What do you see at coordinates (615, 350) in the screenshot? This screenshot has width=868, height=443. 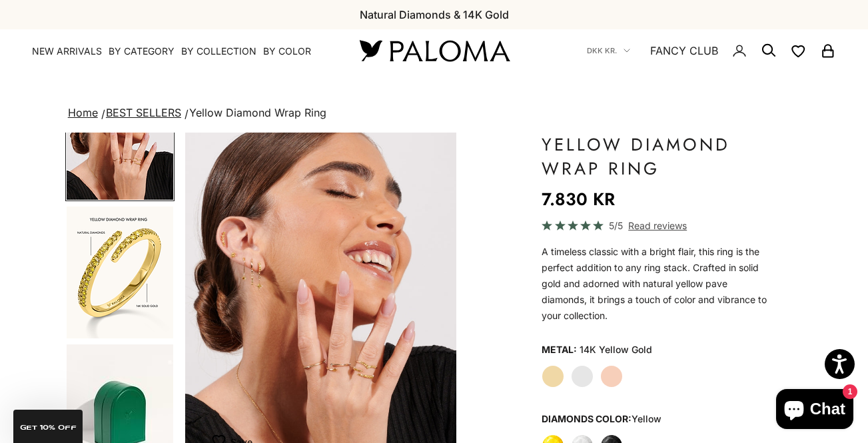 I see `variant-option-value: 14K Yellow Gold` at bounding box center [615, 350].